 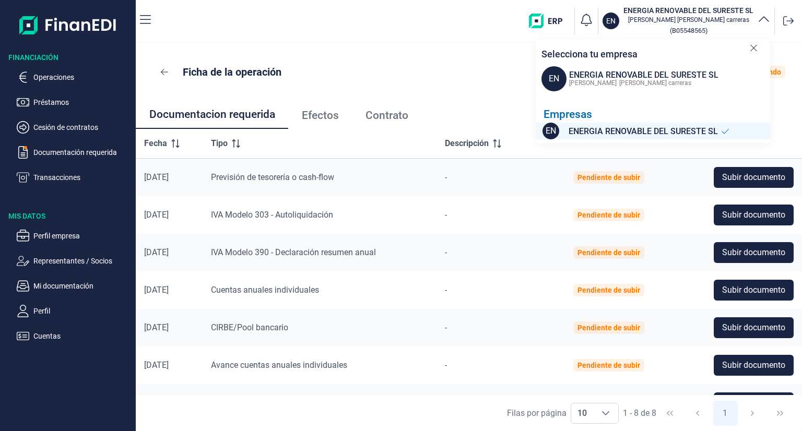 What do you see at coordinates (82, 102) in the screenshot?
I see `p: Préstamos` at bounding box center [82, 102].